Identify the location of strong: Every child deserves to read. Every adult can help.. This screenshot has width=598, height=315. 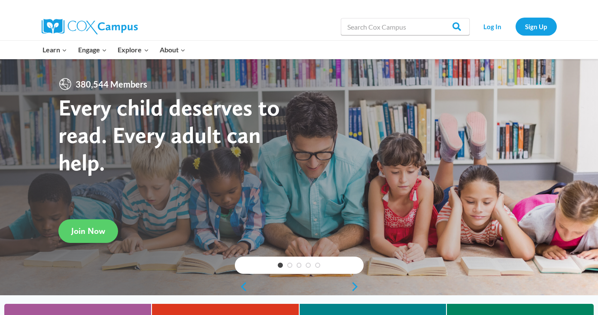
(169, 134).